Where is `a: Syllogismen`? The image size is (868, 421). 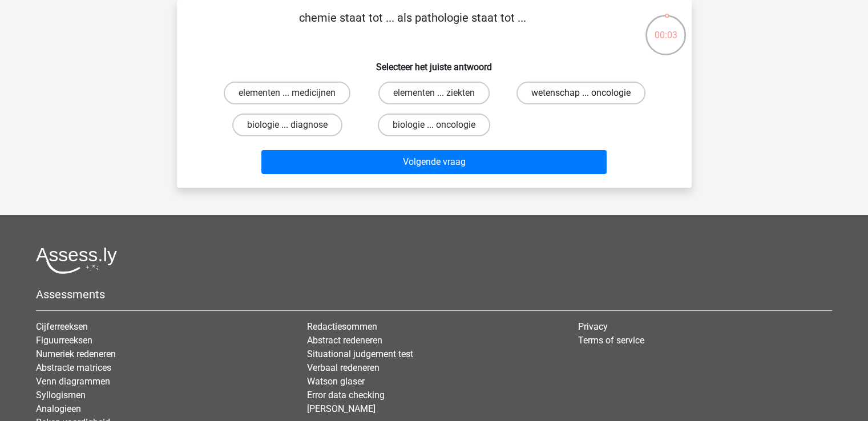 a: Syllogismen is located at coordinates (60, 395).